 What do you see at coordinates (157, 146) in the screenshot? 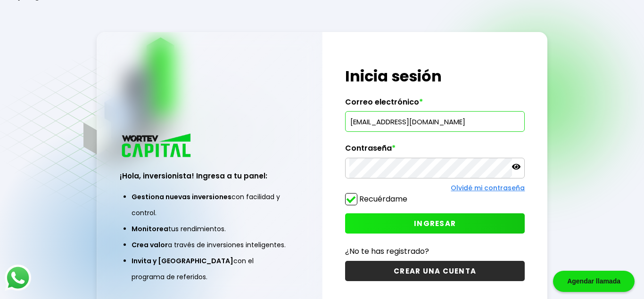
I see `img: logo_wortev_capital` at bounding box center [157, 146].